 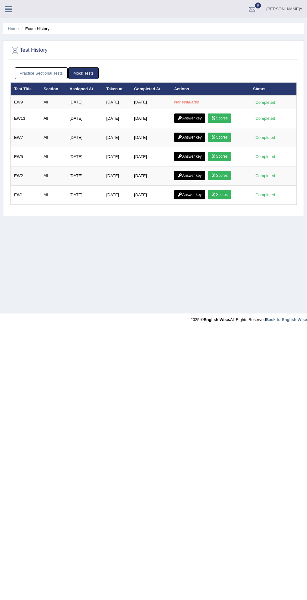 I want to click on th: Actions, so click(x=210, y=89).